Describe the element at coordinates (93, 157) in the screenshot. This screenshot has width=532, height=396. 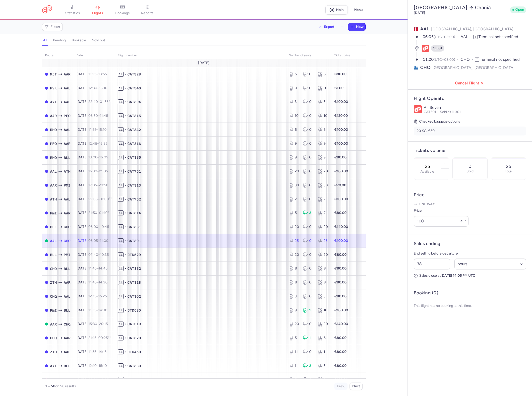
I see `time: 13:00` at that location.